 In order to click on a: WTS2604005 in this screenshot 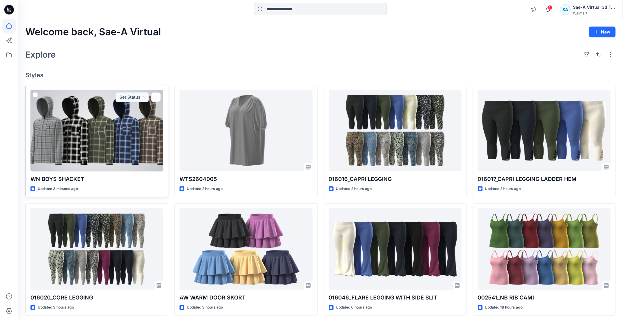, I will do `click(246, 131)`.